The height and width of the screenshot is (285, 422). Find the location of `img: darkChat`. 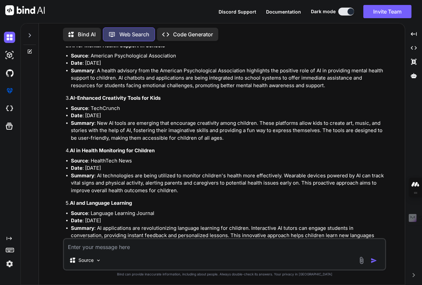

img: darkChat is located at coordinates (10, 37).